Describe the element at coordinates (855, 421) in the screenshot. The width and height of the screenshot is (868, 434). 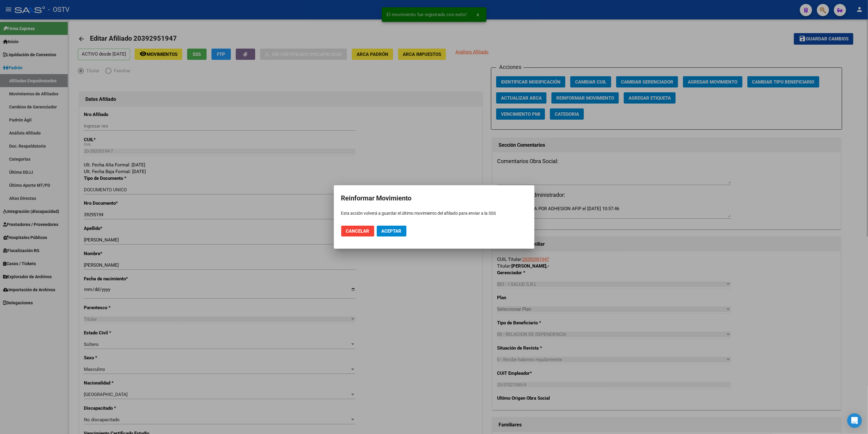
I see `div: Open Intercom Messenger` at that location.